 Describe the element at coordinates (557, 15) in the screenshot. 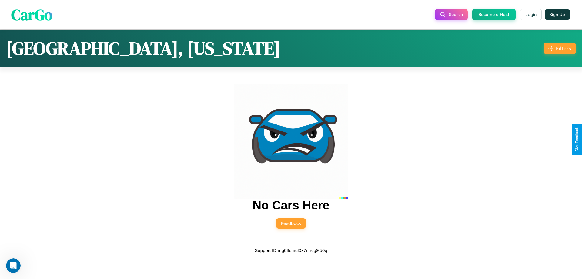

I see `button: Sign Up` at that location.